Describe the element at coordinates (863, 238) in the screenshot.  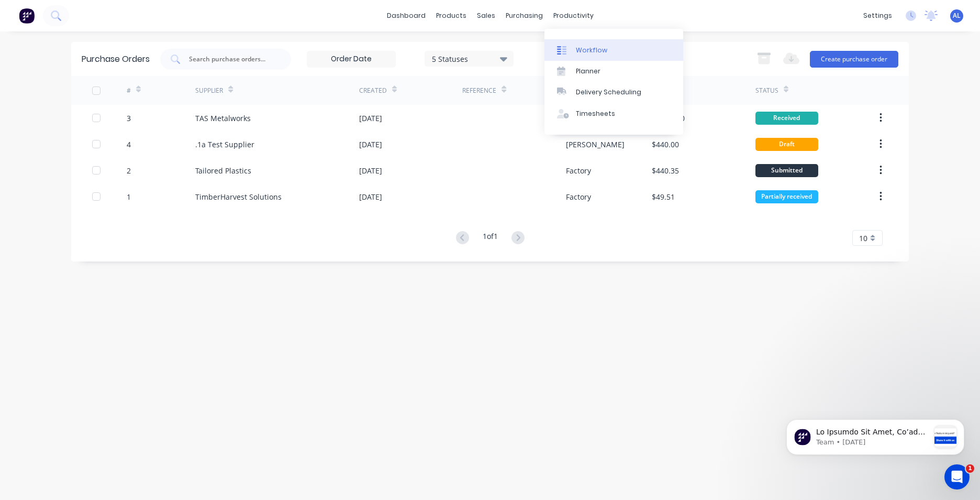
I see `span: 10` at that location.